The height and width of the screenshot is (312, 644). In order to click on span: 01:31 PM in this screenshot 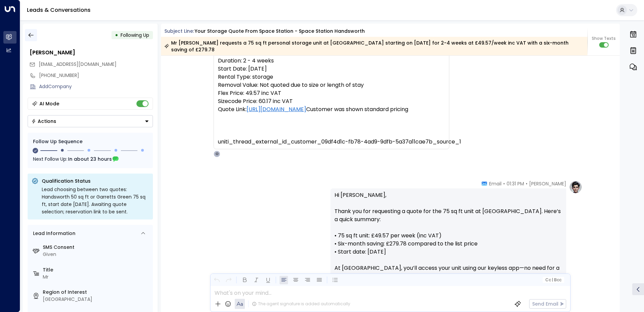, I will do `click(516, 184)`.